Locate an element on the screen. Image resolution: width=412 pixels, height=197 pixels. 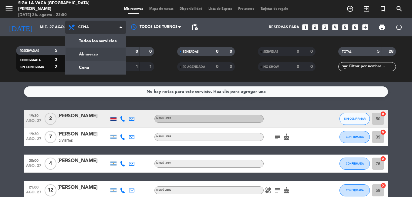
i: healing is located at coordinates (268, 190).